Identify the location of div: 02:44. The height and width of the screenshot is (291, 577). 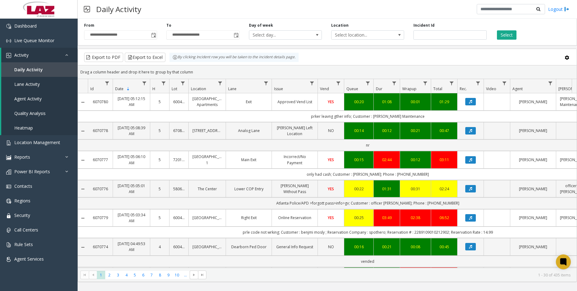
(387, 160).